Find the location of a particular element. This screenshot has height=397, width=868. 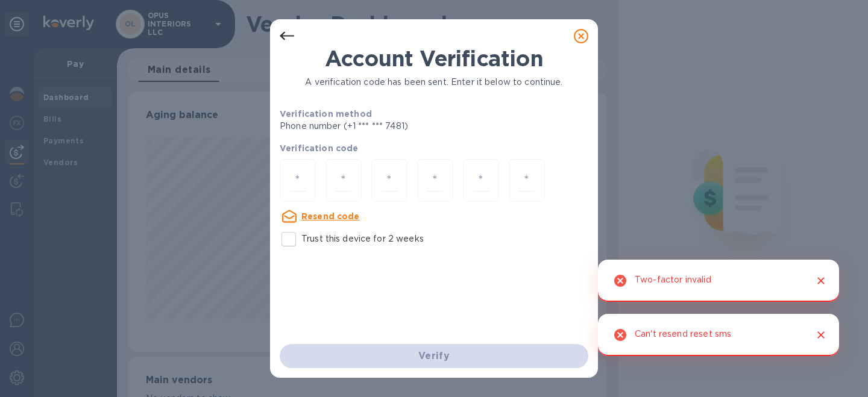

b: Verification method is located at coordinates (326, 114).